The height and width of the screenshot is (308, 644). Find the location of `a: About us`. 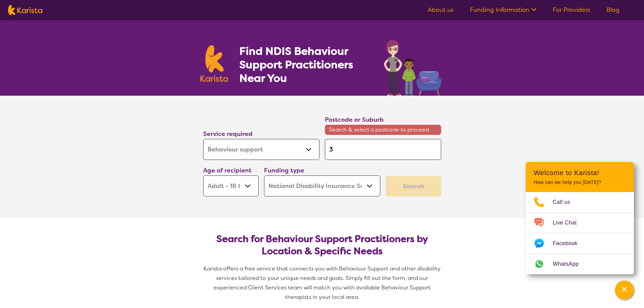

a: About us is located at coordinates (441, 10).